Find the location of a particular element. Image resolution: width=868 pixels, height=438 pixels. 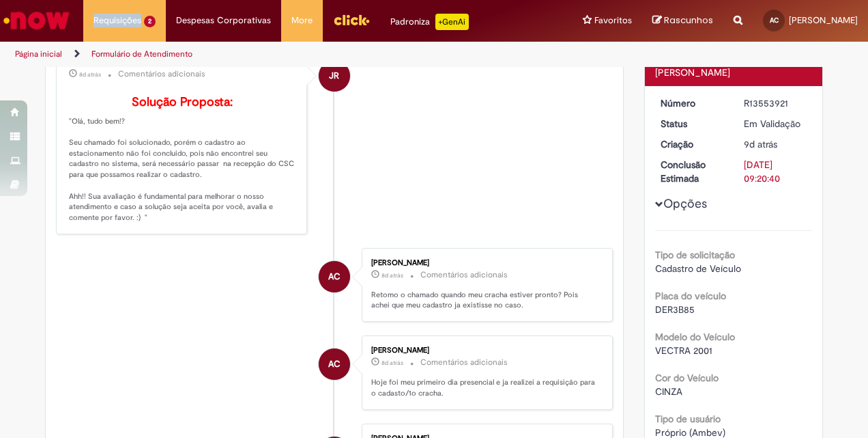

div: Em Validação is located at coordinates (775, 123).